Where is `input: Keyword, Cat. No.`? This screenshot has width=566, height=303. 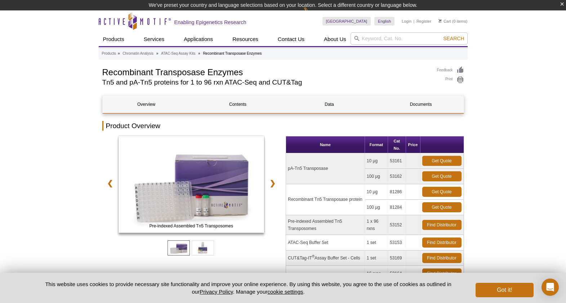
input: Keyword, Cat. No. is located at coordinates (409, 39).